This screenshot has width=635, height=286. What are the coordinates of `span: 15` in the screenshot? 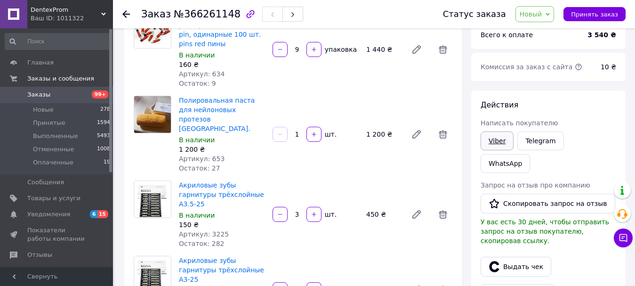 It's located at (103, 214).